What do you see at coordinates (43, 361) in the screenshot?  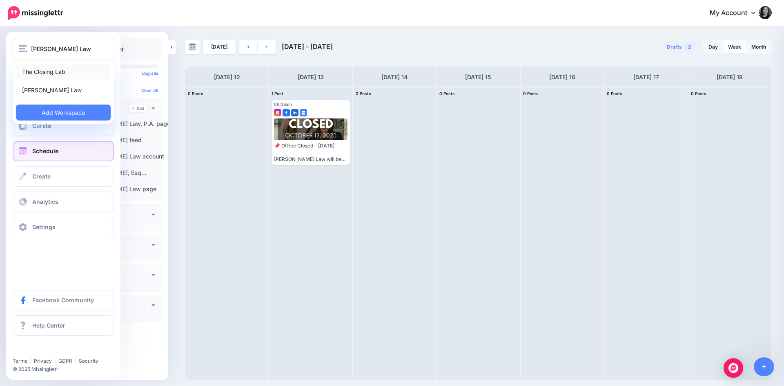 I see `a: Privacy` at bounding box center [43, 361].